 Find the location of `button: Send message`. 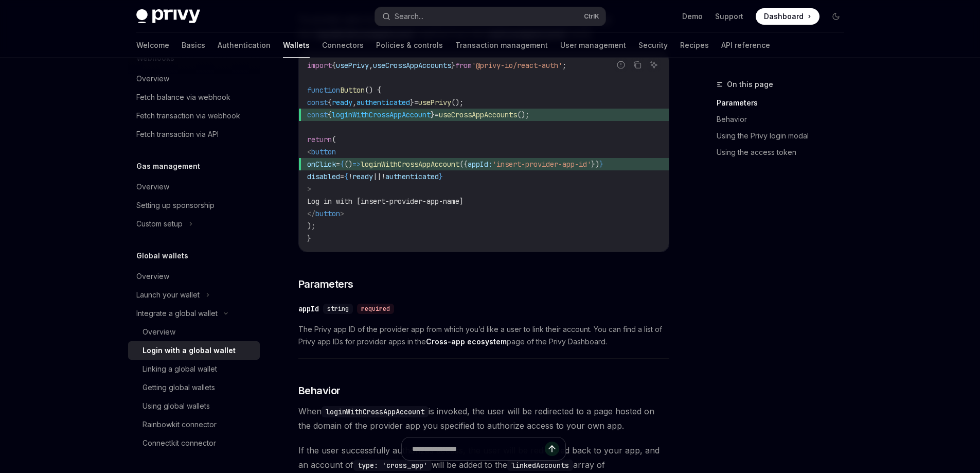

button: Send message is located at coordinates (552, 448).